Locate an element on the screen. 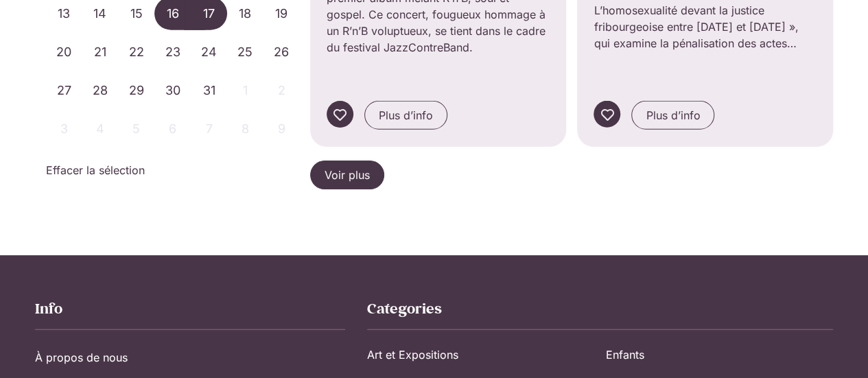 The width and height of the screenshot is (868, 378). a: Voir plus is located at coordinates (347, 175).